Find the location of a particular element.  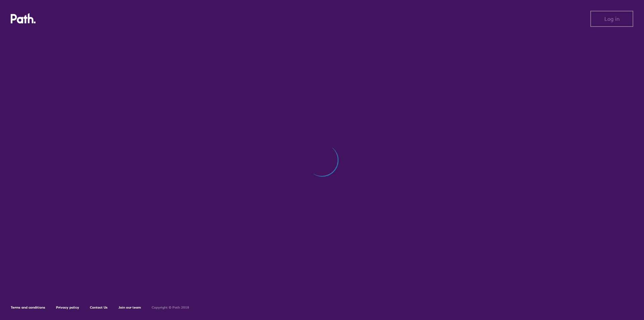

span: Log in is located at coordinates (611, 19).